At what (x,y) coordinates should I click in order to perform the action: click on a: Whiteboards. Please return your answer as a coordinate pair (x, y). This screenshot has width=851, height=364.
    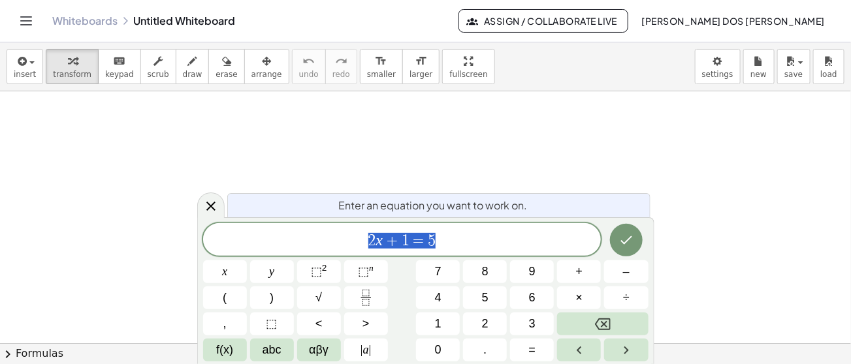
    Looking at the image, I should click on (85, 21).